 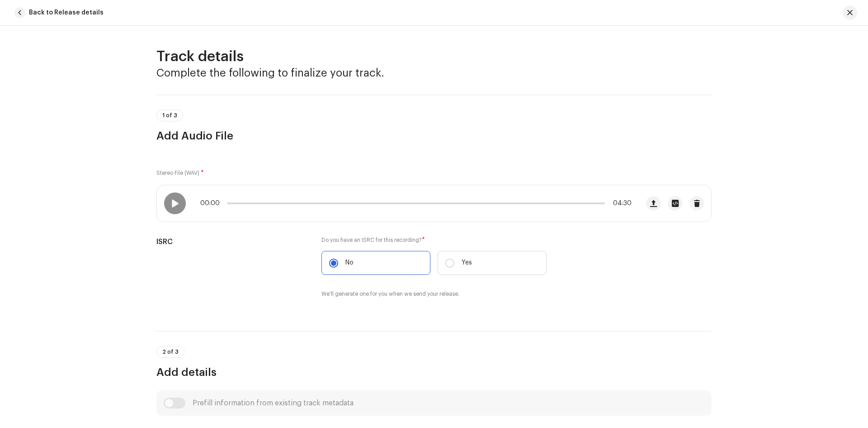 What do you see at coordinates (619, 203) in the screenshot?
I see `span: 04:30` at bounding box center [619, 203].